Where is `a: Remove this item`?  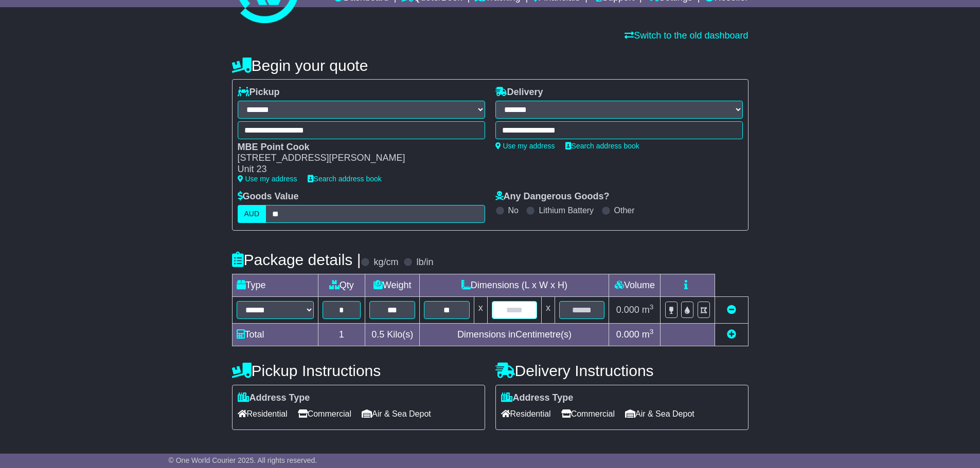
a: Remove this item is located at coordinates (731, 310).